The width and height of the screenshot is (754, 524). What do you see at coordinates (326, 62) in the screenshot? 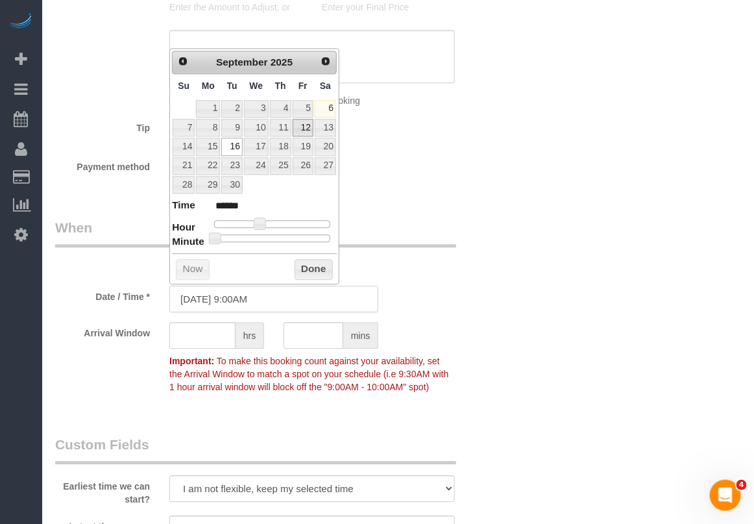
I see `a: Next` at bounding box center [326, 62].